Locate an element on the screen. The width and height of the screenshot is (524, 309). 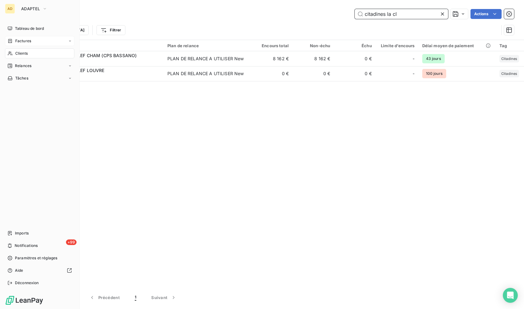
div: Plan de relance is located at coordinates (207, 46).